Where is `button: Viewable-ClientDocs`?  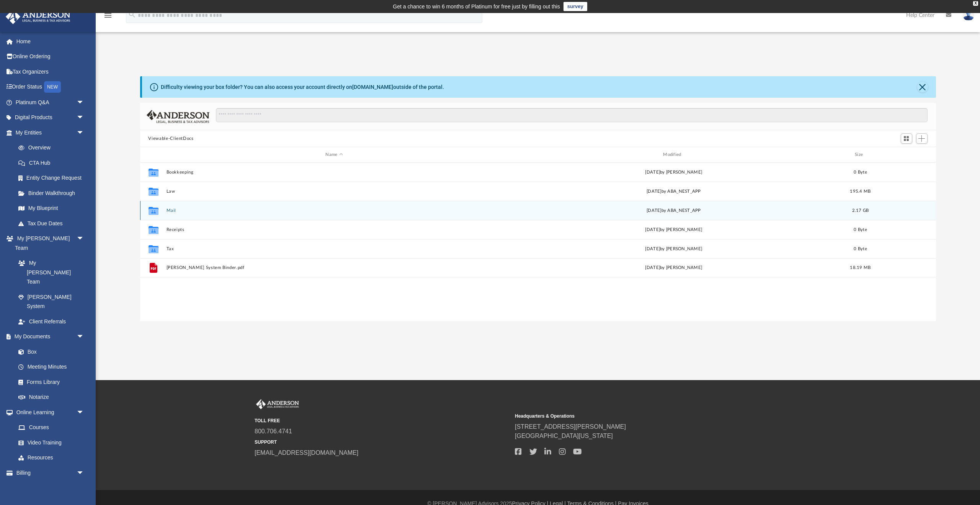
button: Viewable-ClientDocs is located at coordinates (171, 139).